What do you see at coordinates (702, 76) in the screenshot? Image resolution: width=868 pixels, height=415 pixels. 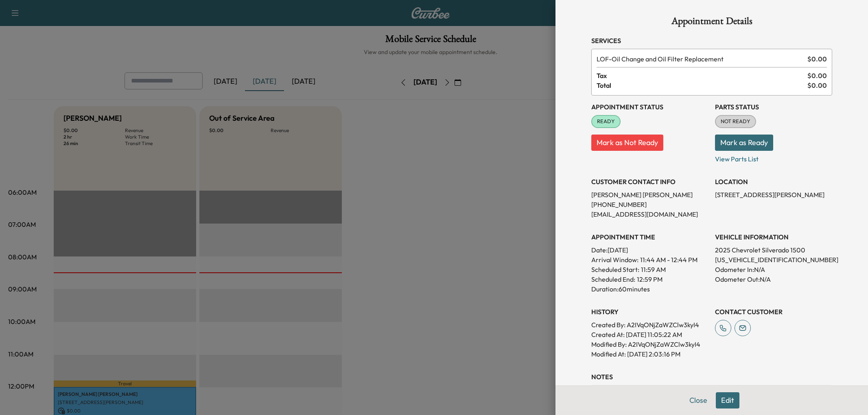 I see `span: Tax` at bounding box center [702, 76].